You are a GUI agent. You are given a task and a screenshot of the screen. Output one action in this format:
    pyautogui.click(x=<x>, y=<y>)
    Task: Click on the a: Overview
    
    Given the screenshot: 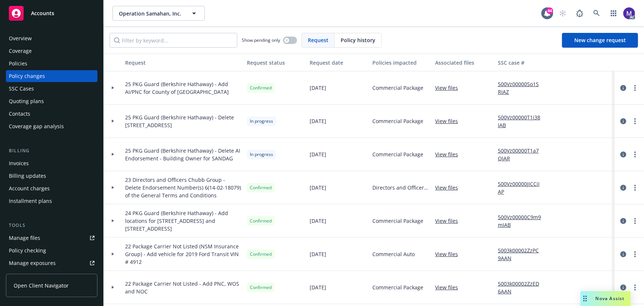 What is the action you would take?
    pyautogui.click(x=52, y=39)
    